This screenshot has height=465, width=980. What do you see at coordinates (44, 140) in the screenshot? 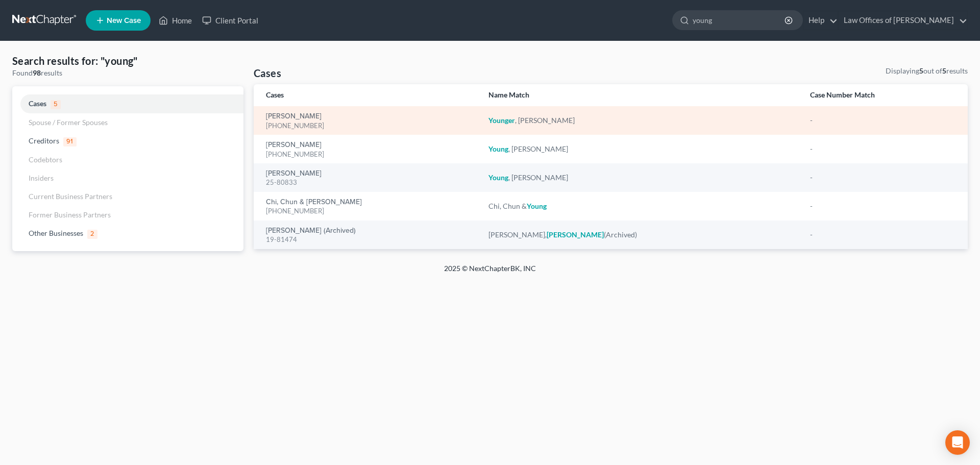
I see `span: Creditors` at bounding box center [44, 140].